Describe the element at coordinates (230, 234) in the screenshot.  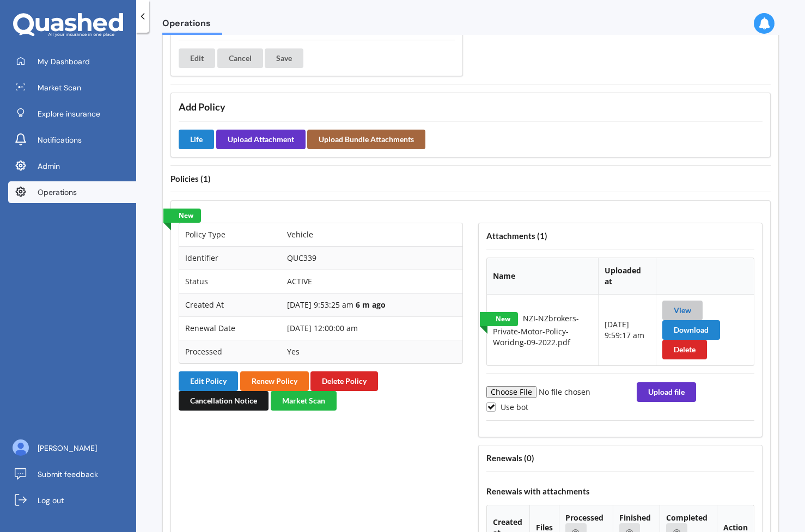
I see `td: Policy Type` at that location.